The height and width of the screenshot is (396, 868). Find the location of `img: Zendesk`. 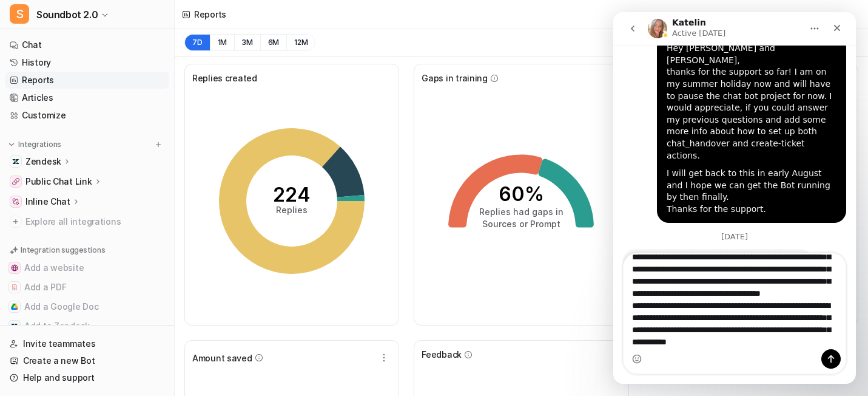

img: Zendesk is located at coordinates (15, 162).